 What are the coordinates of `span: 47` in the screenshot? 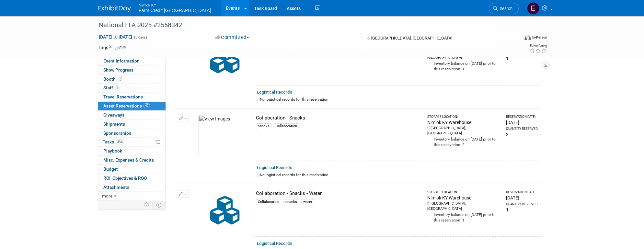 It's located at (147, 106).